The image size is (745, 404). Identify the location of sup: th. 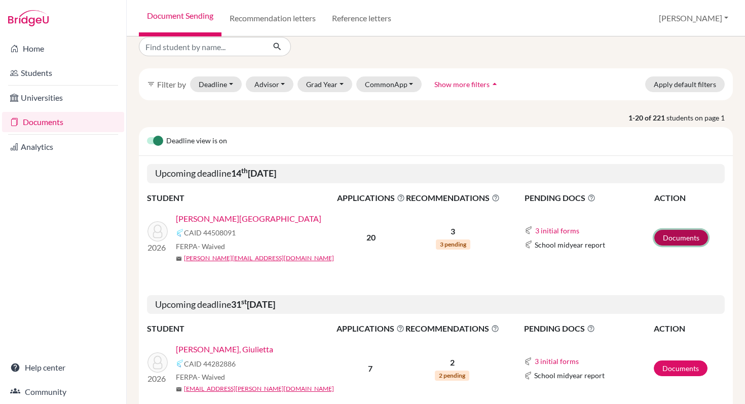
(244, 171).